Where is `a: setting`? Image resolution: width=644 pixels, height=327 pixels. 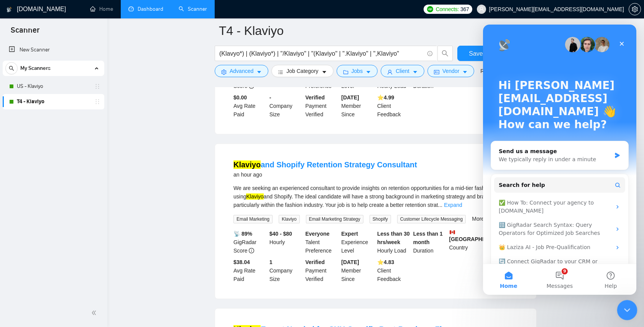
a: setting is located at coordinates (635, 9).